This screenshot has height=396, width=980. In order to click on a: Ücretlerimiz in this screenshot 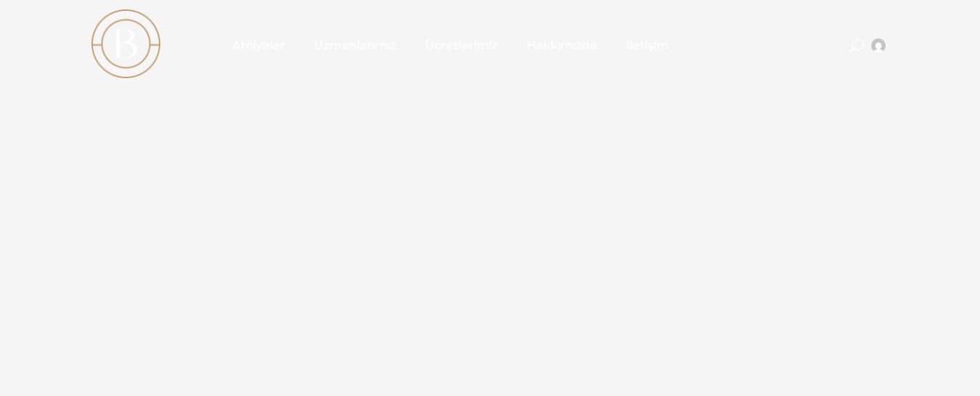, I will do `click(461, 45)`.